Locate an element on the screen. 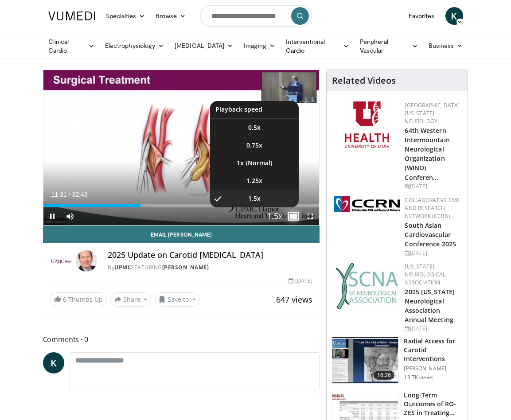 This screenshot has height=420, width=511. img: VuMedi Logo is located at coordinates (72, 16).